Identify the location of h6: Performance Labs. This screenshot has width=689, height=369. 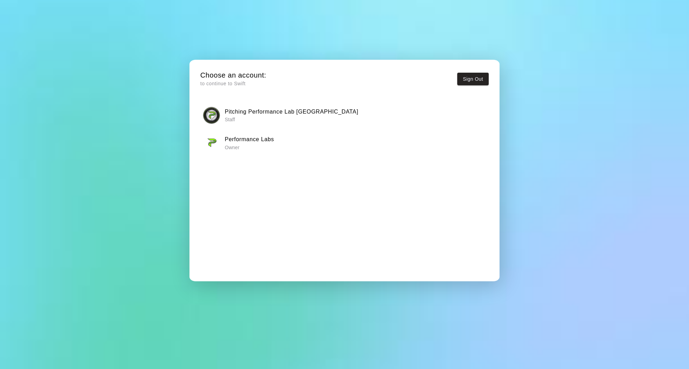
(249, 140).